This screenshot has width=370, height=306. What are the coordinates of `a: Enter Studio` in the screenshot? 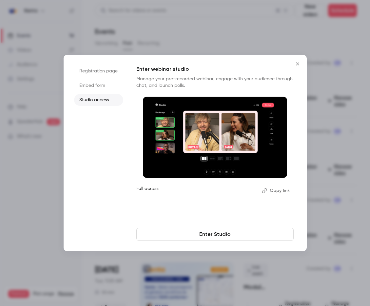 It's located at (215, 234).